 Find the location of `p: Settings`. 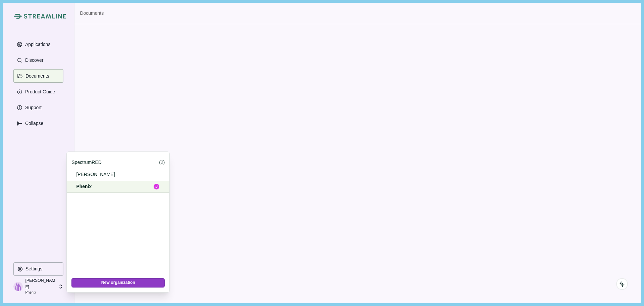

p: Settings is located at coordinates (33, 268).